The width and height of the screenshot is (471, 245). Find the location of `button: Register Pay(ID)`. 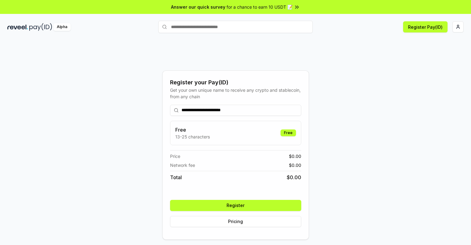

button: Register Pay(ID) is located at coordinates (425, 27).